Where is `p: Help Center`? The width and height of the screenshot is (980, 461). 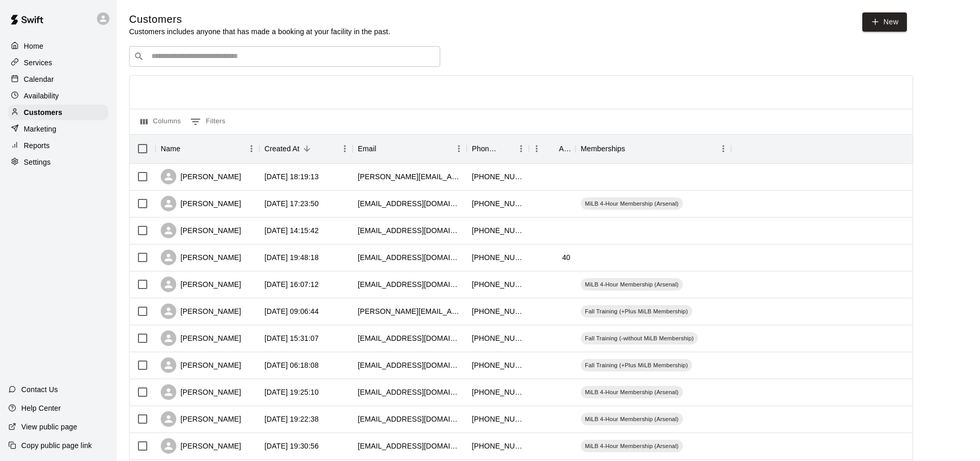 p: Help Center is located at coordinates (41, 408).